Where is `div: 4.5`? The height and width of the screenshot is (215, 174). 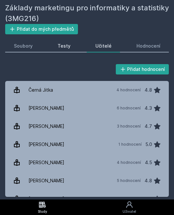
div: 4.5 is located at coordinates (149, 163).